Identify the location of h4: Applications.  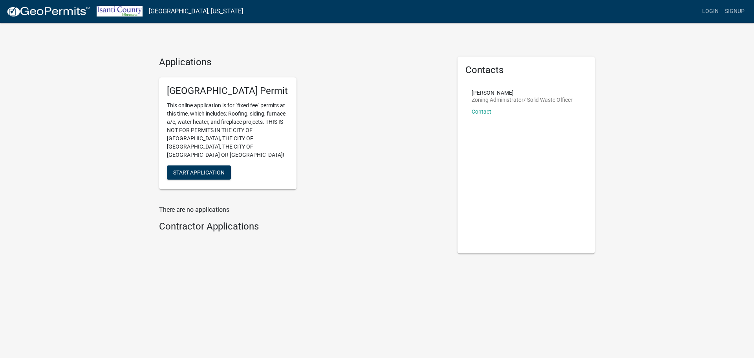
(303, 62).